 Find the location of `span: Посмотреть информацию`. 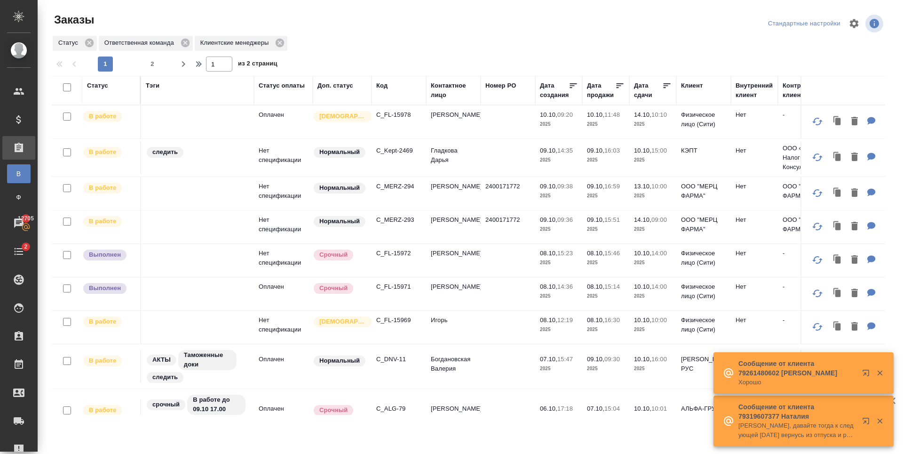

span: Посмотреть информацию is located at coordinates (876, 24).